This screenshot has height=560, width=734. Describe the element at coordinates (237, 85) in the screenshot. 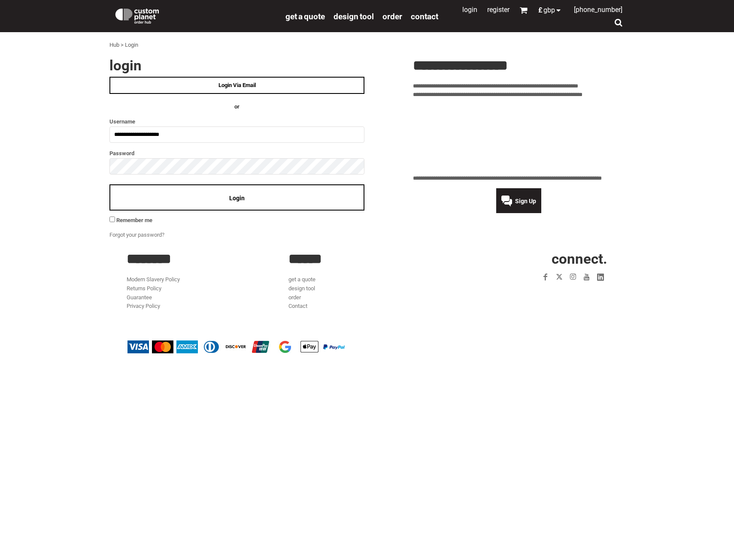

I see `span: Login Via Email` at that location.